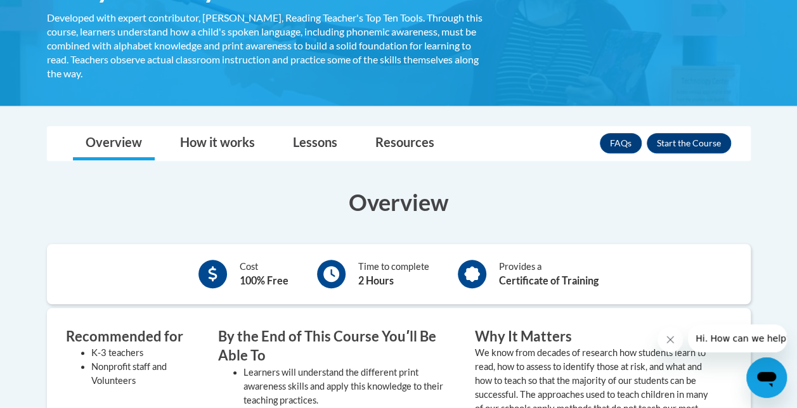  Describe the element at coordinates (349, 387) in the screenshot. I see `li: Learners will understand the different print awareness skills and apply this knowledge to their t...` at that location.